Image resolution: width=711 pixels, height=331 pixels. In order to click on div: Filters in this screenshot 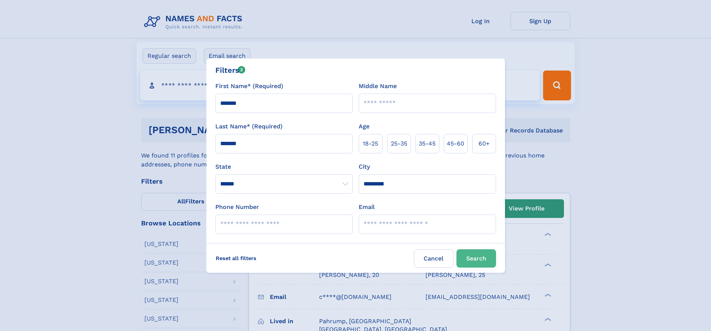, I will do `click(230, 70)`.